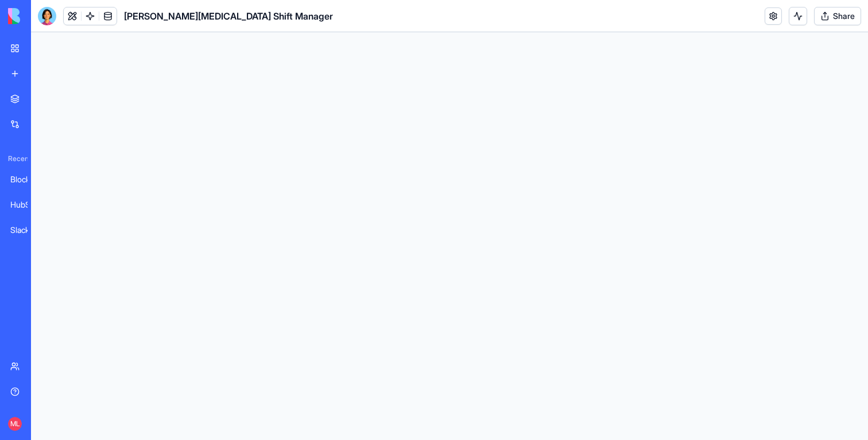  What do you see at coordinates (27, 180) in the screenshot?
I see `a: Blocks Trust Center` at bounding box center [27, 180].